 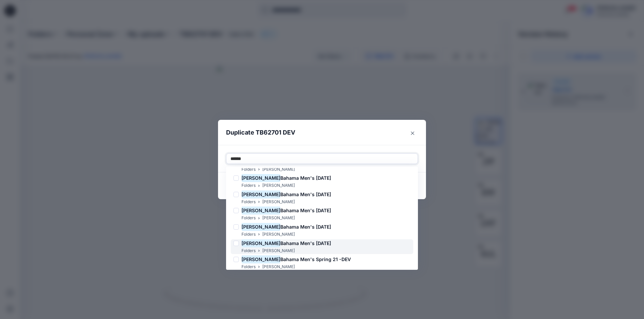 What do you see at coordinates (412, 133) in the screenshot?
I see `button: Close` at bounding box center [412, 133].